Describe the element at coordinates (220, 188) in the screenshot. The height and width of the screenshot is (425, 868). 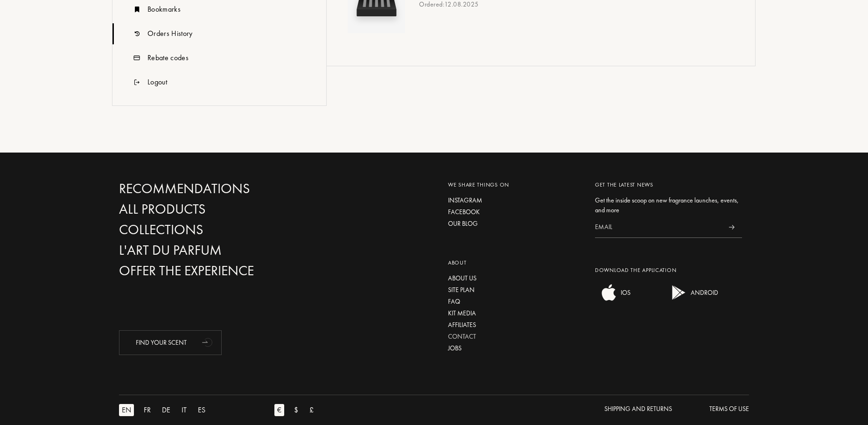
I see `div: Recommendations` at that location.